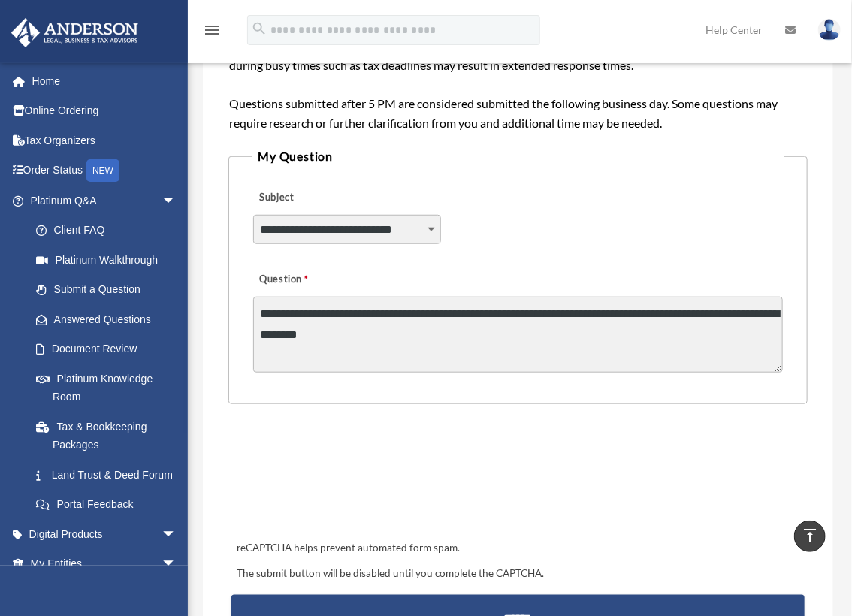 The image size is (852, 616). Describe the element at coordinates (110, 475) in the screenshot. I see `a: Land Trust & Deed Forum` at that location.